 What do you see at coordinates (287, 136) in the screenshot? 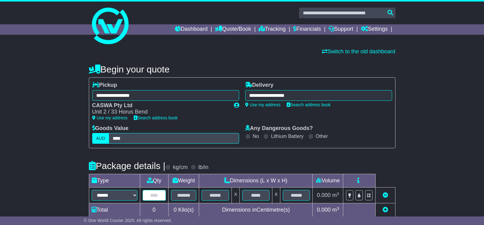
I see `label: Lithium Battery` at bounding box center [287, 136].